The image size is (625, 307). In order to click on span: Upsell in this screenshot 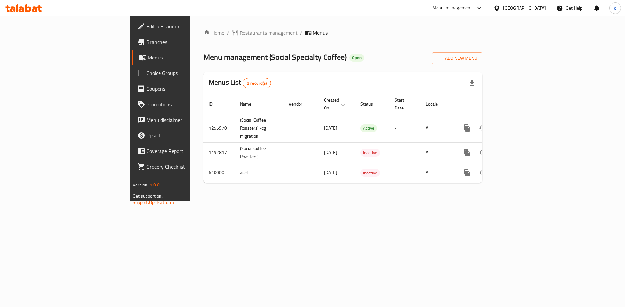, I will do `click(187, 136)`.